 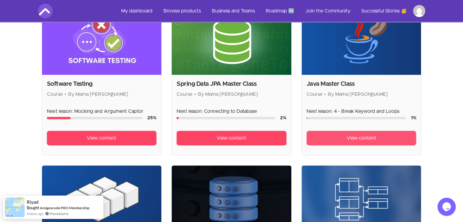 What do you see at coordinates (419, 11) in the screenshot?
I see `button: Profile image for Jean-Christophe Gabriel Robert CHEVALLIER` at bounding box center [419, 11].